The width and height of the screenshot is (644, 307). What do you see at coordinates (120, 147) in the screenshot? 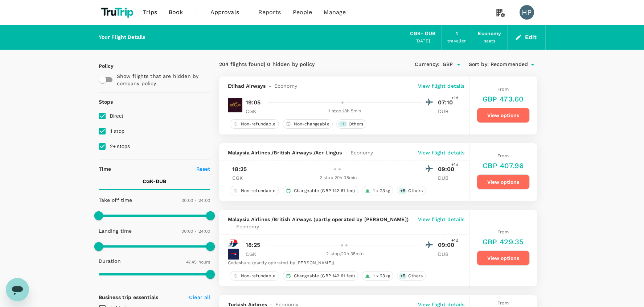
I see `span: 2+ stops` at bounding box center [120, 147].